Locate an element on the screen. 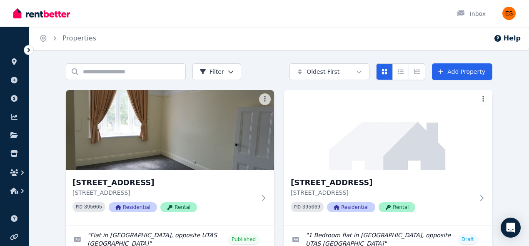 This screenshot has height=246, width=529. button: Help is located at coordinates (507, 38).